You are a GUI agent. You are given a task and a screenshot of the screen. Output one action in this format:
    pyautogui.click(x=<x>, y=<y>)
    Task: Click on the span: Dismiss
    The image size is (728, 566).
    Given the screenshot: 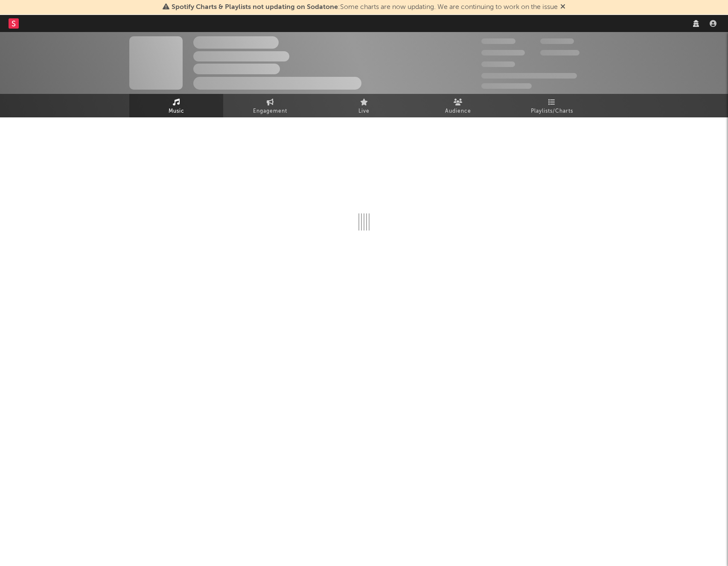 What is the action you would take?
    pyautogui.click(x=563, y=7)
    